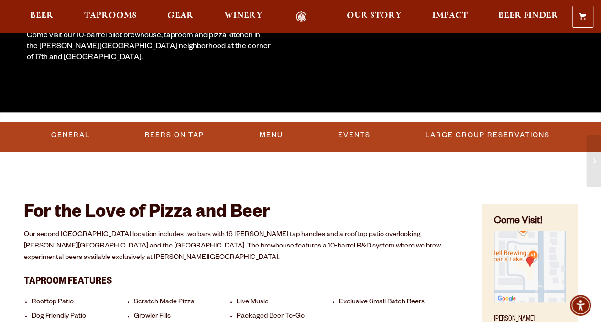 The width and height of the screenshot is (601, 322). Describe the element at coordinates (42, 17) in the screenshot. I see `a: Beer` at that location.